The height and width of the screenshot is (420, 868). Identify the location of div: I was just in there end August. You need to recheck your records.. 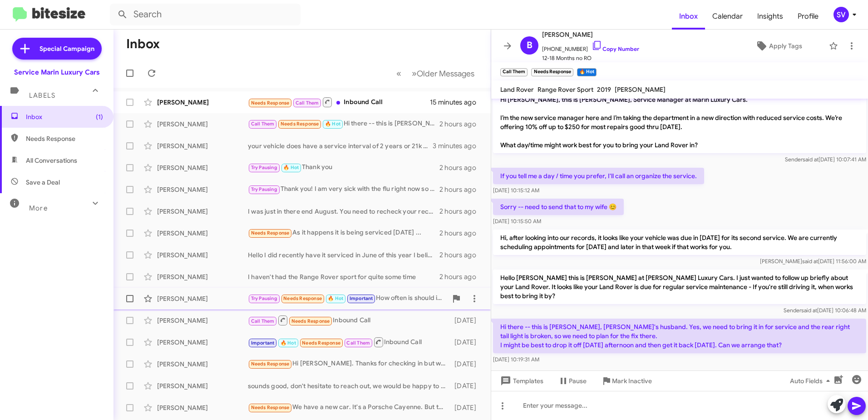
(344, 211).